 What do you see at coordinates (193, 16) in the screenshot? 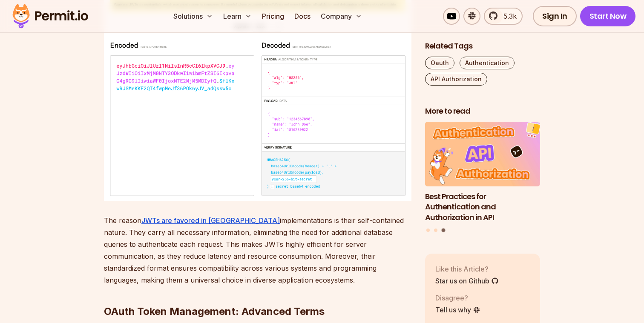
I see `button: Solutions` at bounding box center [193, 16].